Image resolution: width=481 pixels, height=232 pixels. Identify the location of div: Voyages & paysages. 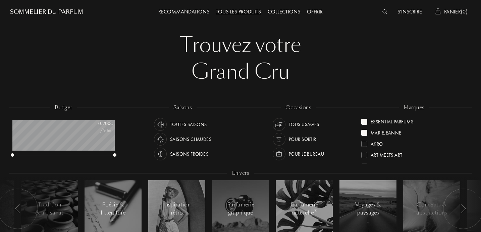
(368, 208).